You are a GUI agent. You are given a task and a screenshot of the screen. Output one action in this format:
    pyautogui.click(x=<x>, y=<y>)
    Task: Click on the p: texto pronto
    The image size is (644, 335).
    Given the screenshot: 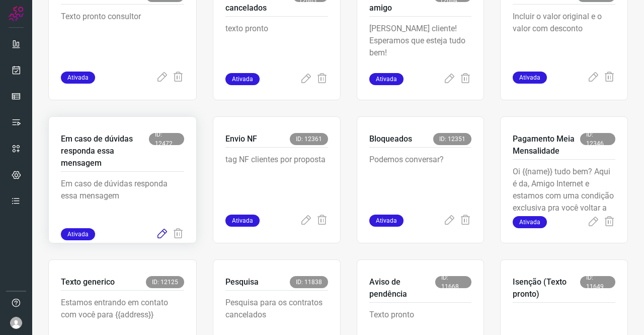 What is the action you would take?
    pyautogui.click(x=277, y=48)
    